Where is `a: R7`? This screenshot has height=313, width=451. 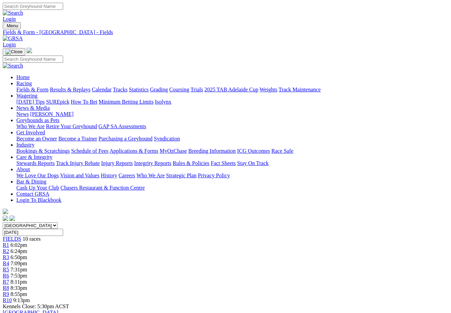
a: R7 is located at coordinates (6, 282).